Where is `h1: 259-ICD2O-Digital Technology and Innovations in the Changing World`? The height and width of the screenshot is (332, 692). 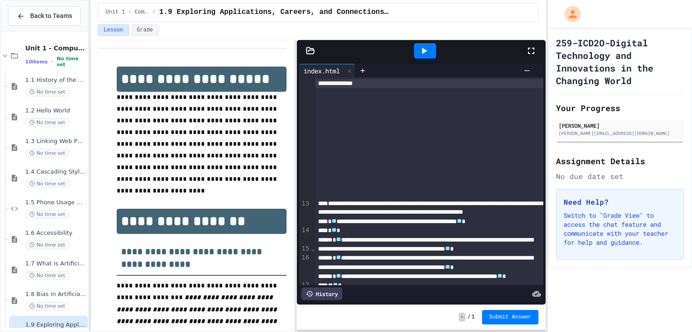 h1: 259-ICD2O-Digital Technology and Innovations in the Changing World is located at coordinates (620, 62).